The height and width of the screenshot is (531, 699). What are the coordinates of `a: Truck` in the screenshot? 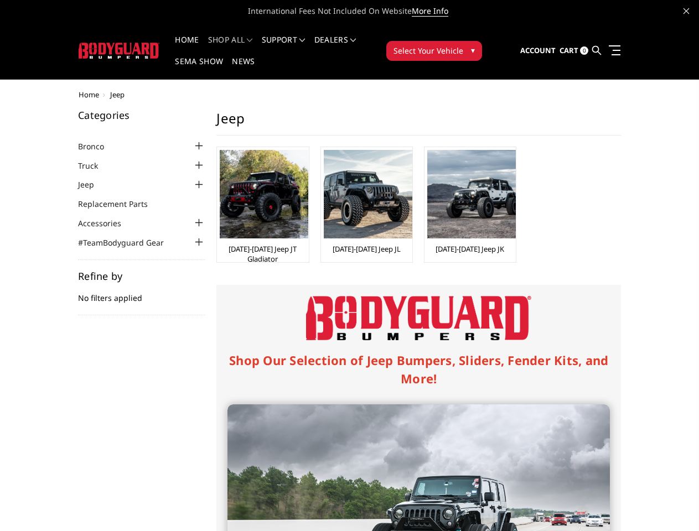 It's located at (95, 165).